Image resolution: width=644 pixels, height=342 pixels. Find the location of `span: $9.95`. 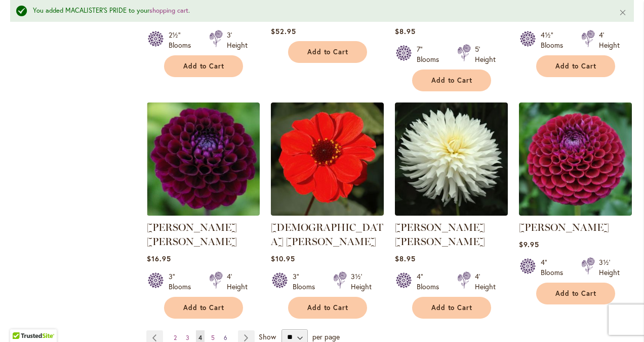

span: $9.95 is located at coordinates (529, 244).